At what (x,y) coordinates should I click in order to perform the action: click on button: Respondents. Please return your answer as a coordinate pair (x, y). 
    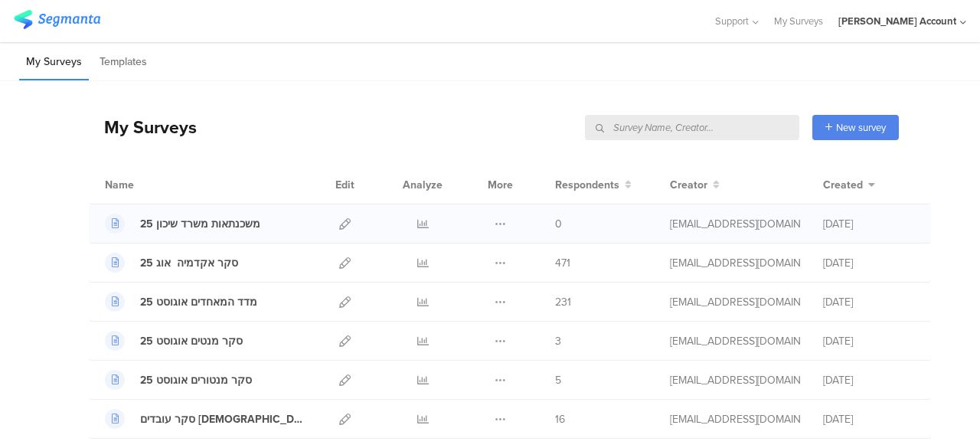
    Looking at the image, I should click on (593, 184).